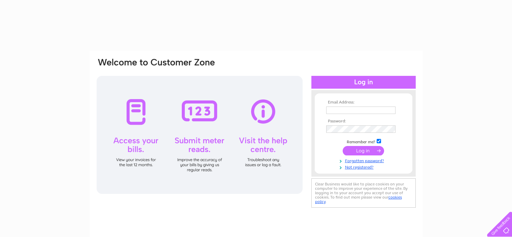 The image size is (512, 237). Describe the element at coordinates (364, 121) in the screenshot. I see `th: Password:` at that location.